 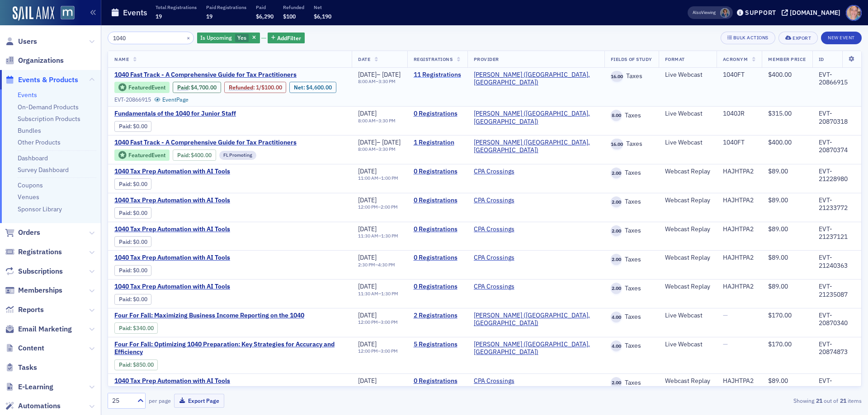 I want to click on span: Member Price, so click(x=786, y=59).